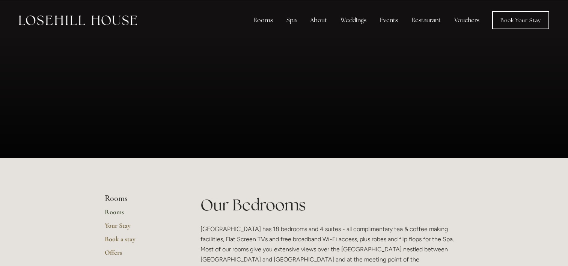  What do you see at coordinates (140, 255) in the screenshot?
I see `a: Offers` at bounding box center [140, 255].